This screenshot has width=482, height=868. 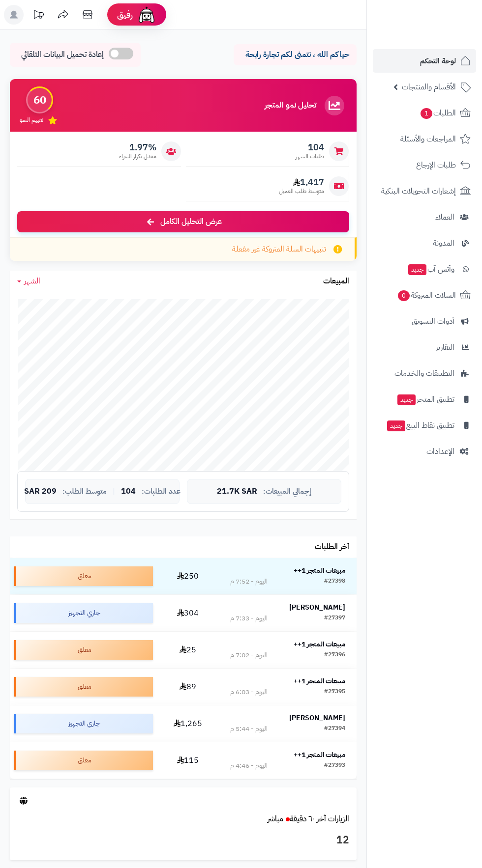 What do you see at coordinates (424, 322) in the screenshot?
I see `a: أدوات التسويق` at bounding box center [424, 322].